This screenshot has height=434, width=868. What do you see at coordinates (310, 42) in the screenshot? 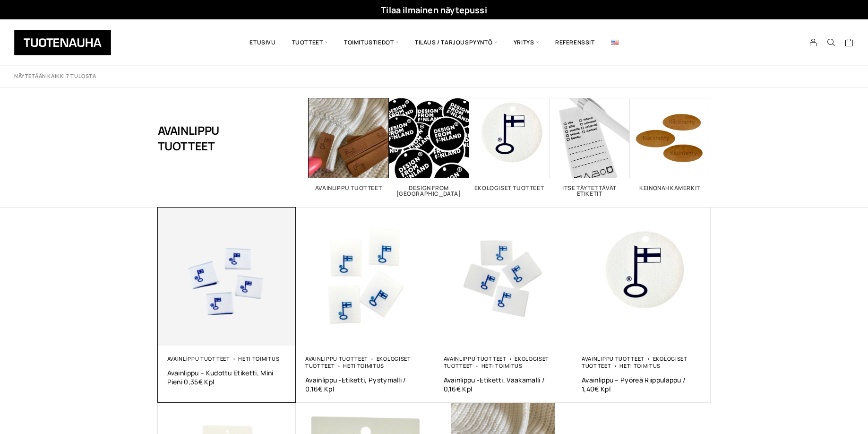
I see `span: Tuotteet` at bounding box center [310, 42].